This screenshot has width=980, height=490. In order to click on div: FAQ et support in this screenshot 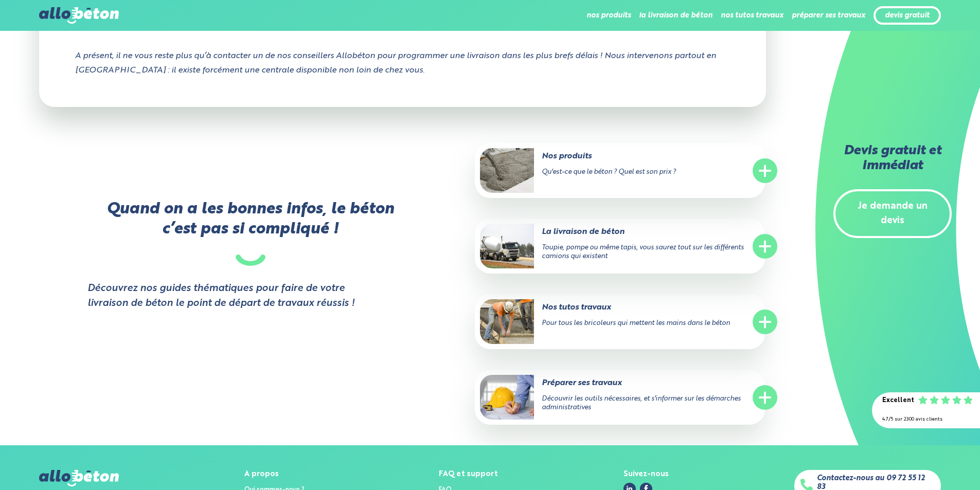, I will do `click(468, 474)`.